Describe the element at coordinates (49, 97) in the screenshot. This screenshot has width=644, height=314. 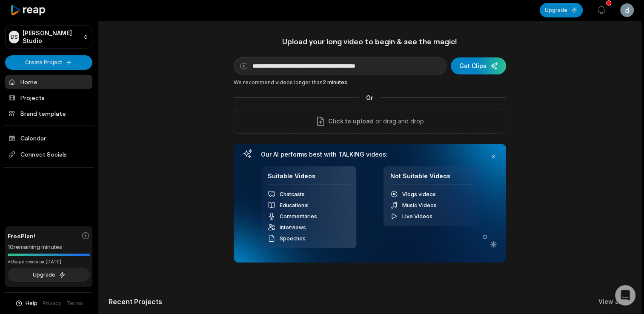
I see `a: Projects` at that location.